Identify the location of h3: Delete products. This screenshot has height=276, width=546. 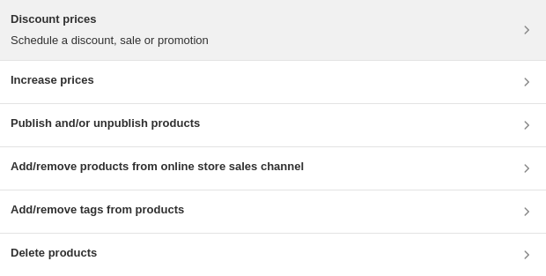
(54, 253).